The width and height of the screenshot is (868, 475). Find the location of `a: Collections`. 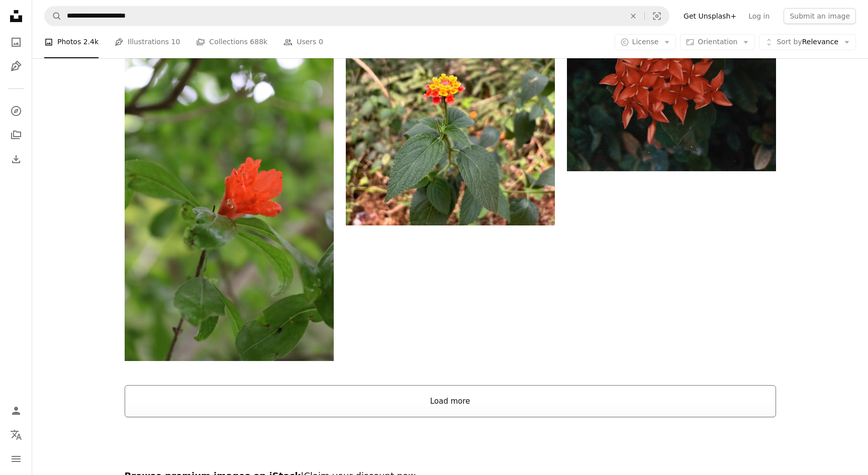

a: Collections is located at coordinates (16, 135).